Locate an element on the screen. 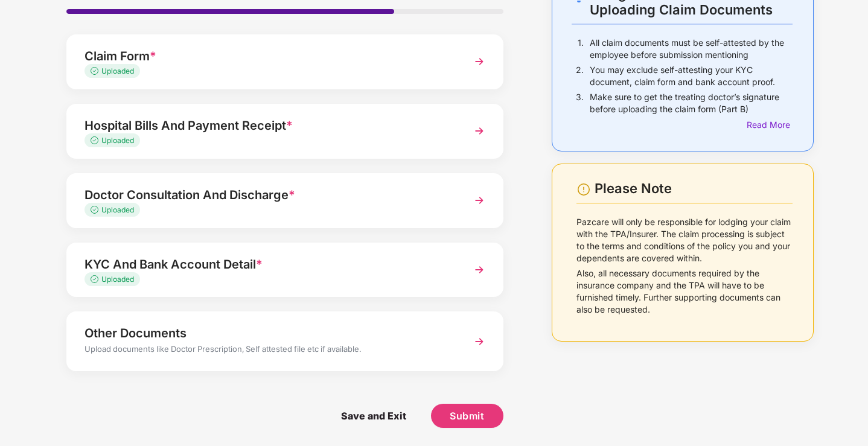 Image resolution: width=868 pixels, height=446 pixels. p: Pazcare will only be responsible for lodging your claim with the TPA/Insurer. The claim processin... is located at coordinates (685, 240).